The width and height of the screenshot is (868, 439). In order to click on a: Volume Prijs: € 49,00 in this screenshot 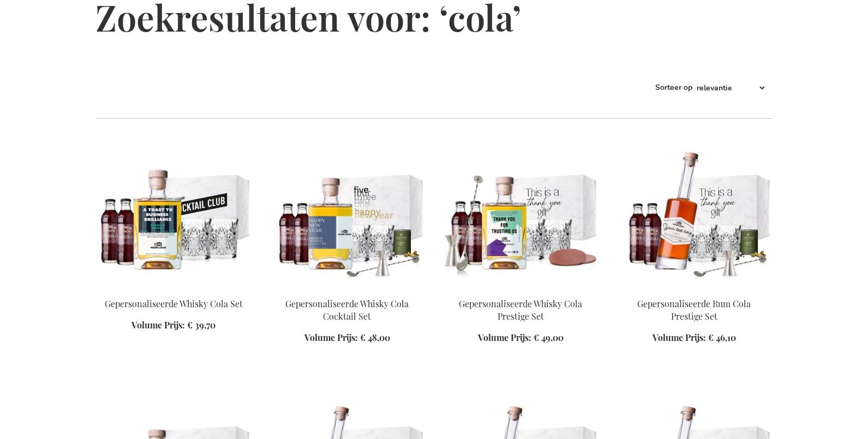, I will do `click(520, 338)`.